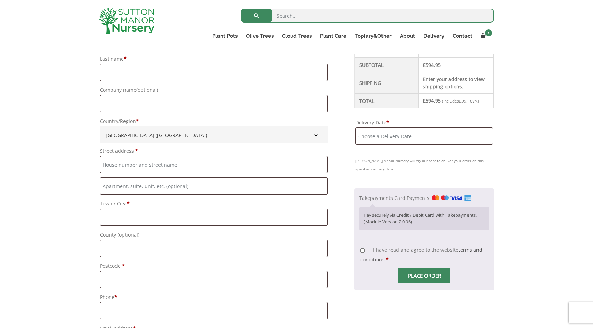  What do you see at coordinates (362, 251) in the screenshot?
I see `input: I have read and agree to the websiteterms and conditions *` at bounding box center [362, 251].